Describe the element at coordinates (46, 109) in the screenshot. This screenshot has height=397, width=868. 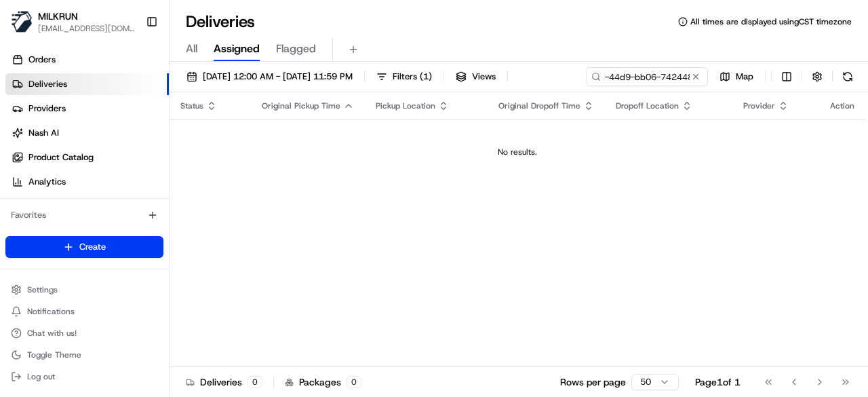
I see `span: Providers` at that location.